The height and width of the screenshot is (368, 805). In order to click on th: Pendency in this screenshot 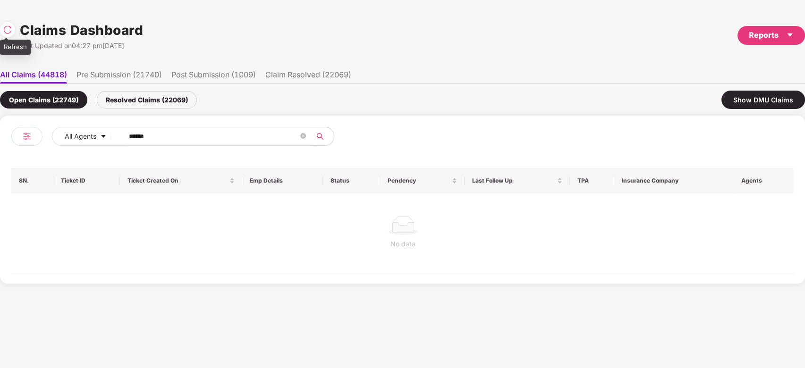, I will do `click(422, 181)`.